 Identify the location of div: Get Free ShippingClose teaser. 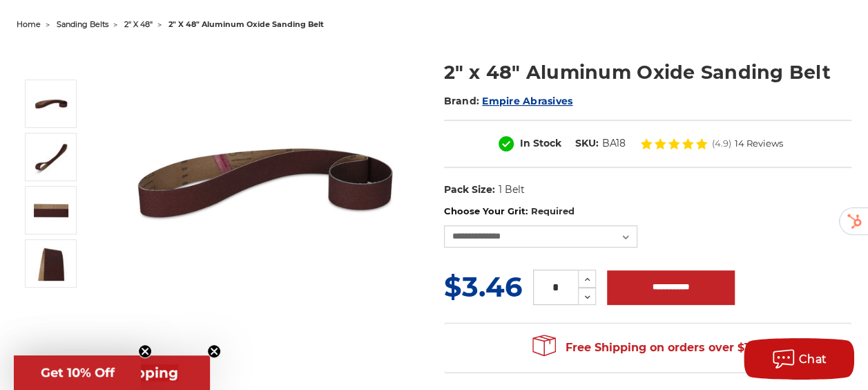
(112, 372).